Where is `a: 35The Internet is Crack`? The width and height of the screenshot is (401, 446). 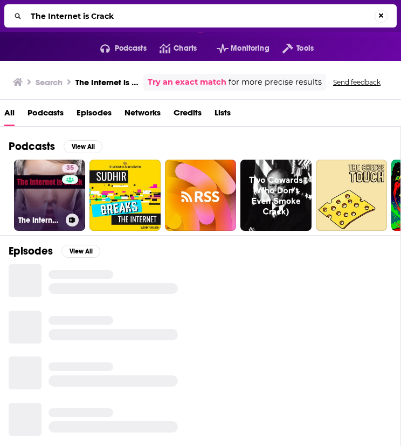 a: 35The Internet is Crack is located at coordinates (50, 195).